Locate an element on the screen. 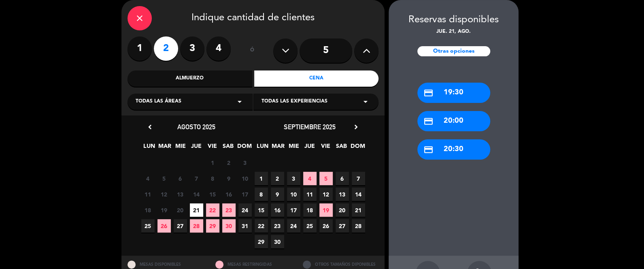  i: chevron_right is located at coordinates (356, 127).